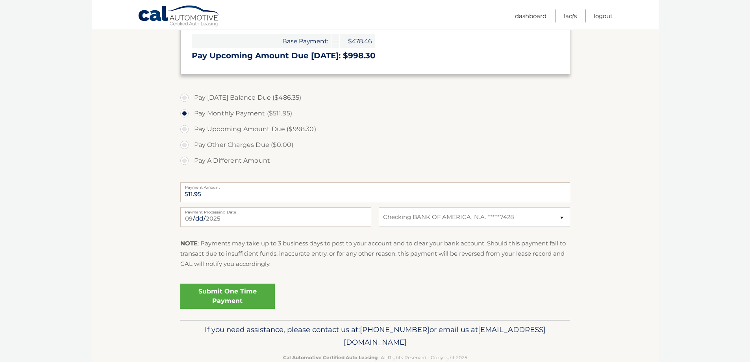 This screenshot has width=750, height=362. What do you see at coordinates (375, 161) in the screenshot?
I see `label: Pay A Different Amount` at bounding box center [375, 161].